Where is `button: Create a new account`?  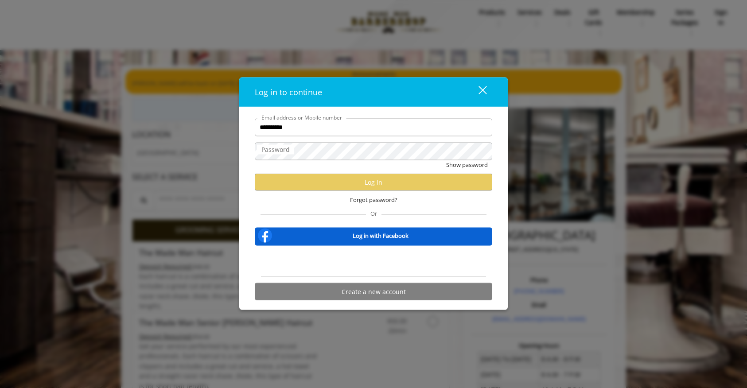
button: Create a new account is located at coordinates (374, 292).